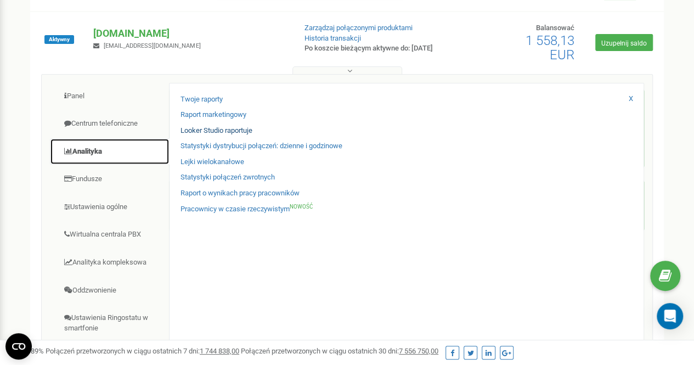  What do you see at coordinates (201, 99) in the screenshot?
I see `font: Twoje raporty` at bounding box center [201, 99].